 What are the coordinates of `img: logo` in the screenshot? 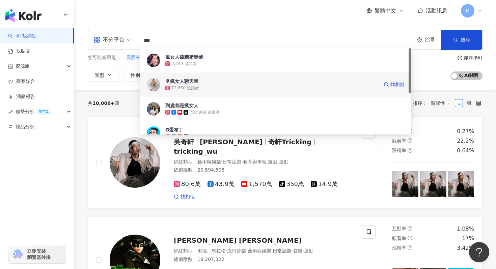 It's located at (23, 16).